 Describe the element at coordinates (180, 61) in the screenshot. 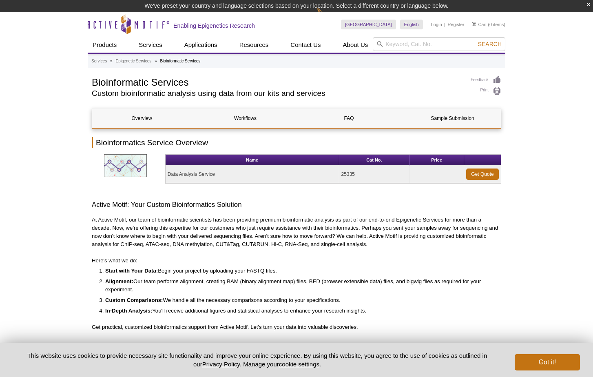

I see `li: Bioinformatic Services` at that location.